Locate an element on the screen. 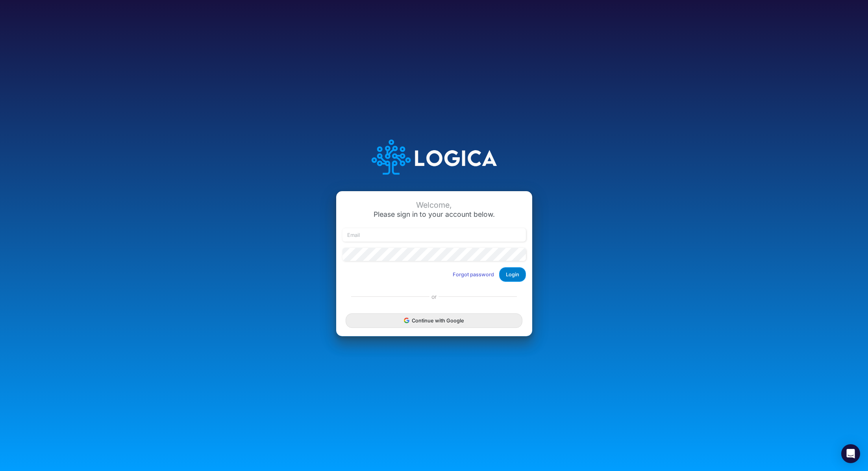 Image resolution: width=868 pixels, height=471 pixels. span: Please sign in to your account below. is located at coordinates (434, 214).